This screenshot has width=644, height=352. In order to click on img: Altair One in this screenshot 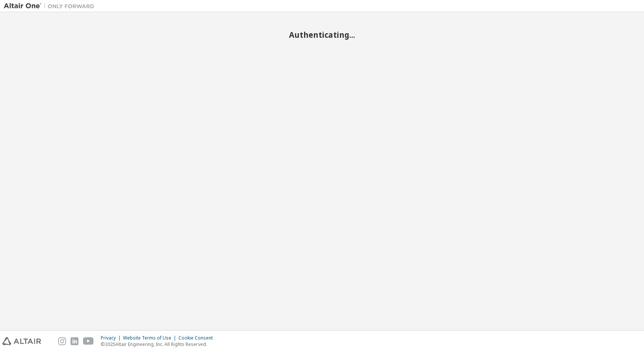, I will do `click(51, 6)`.